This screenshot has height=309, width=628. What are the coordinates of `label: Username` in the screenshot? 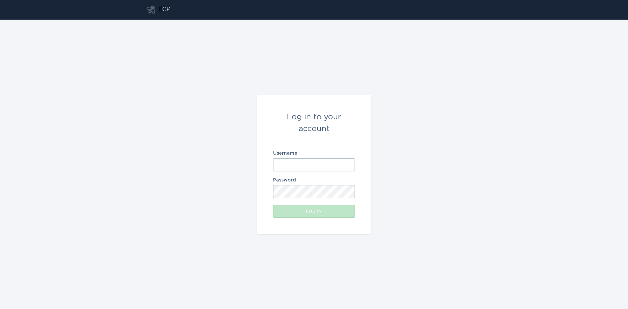 It's located at (314, 153).